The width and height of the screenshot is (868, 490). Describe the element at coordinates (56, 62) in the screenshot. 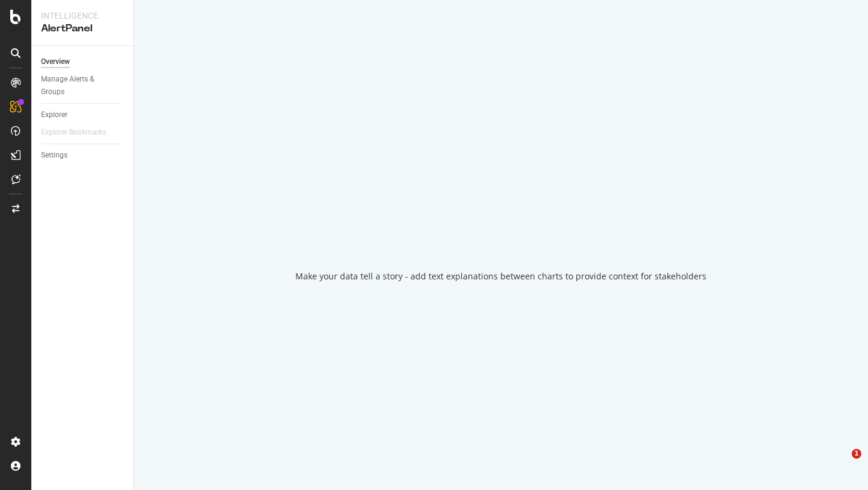

I see `div: Overview` at that location.